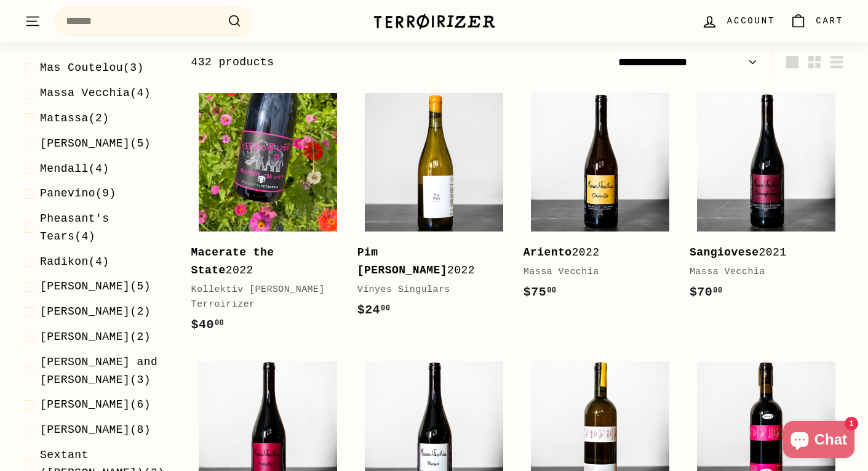  Describe the element at coordinates (68, 194) in the screenshot. I see `span: Panevino` at that location.